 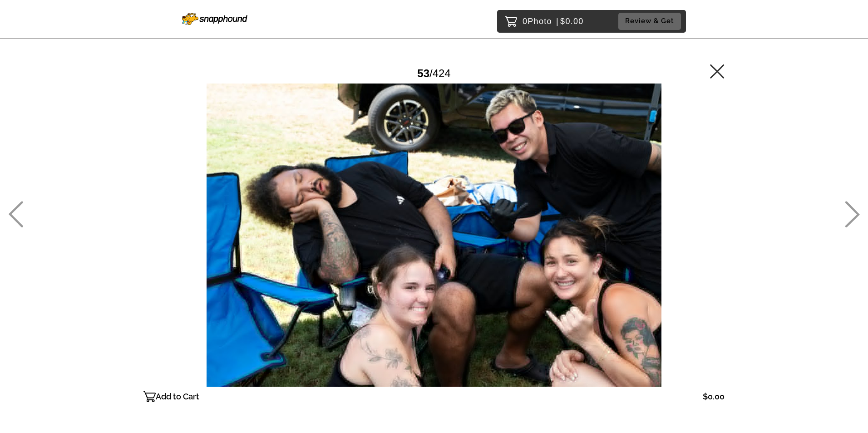 I want to click on p: Add to Cart, so click(x=178, y=396).